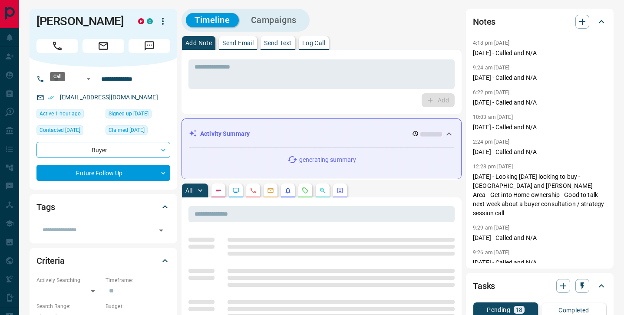 This screenshot has width=624, height=315. I want to click on div: Call, so click(57, 76).